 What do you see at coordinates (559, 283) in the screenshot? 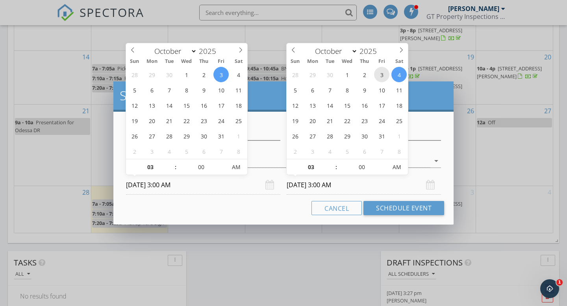
I see `span: 1` at bounding box center [559, 283].